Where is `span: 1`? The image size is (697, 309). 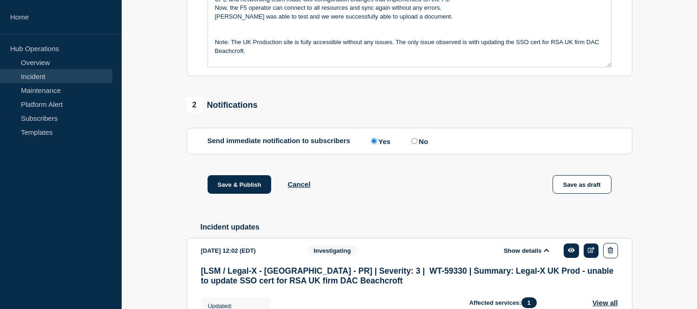
span: 1 is located at coordinates (529, 302).